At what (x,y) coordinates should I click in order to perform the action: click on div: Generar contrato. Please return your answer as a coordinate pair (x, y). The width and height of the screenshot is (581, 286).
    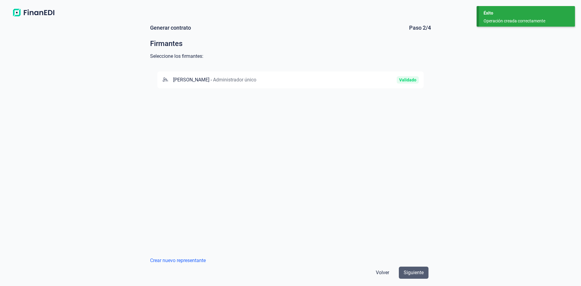
    Looking at the image, I should click on (170, 28).